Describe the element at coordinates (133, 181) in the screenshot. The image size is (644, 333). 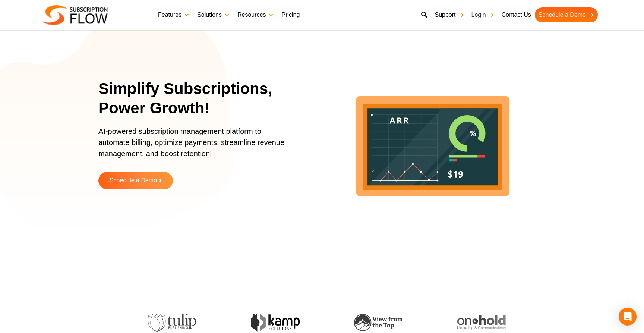
I see `span: Schedule a Demo` at that location.